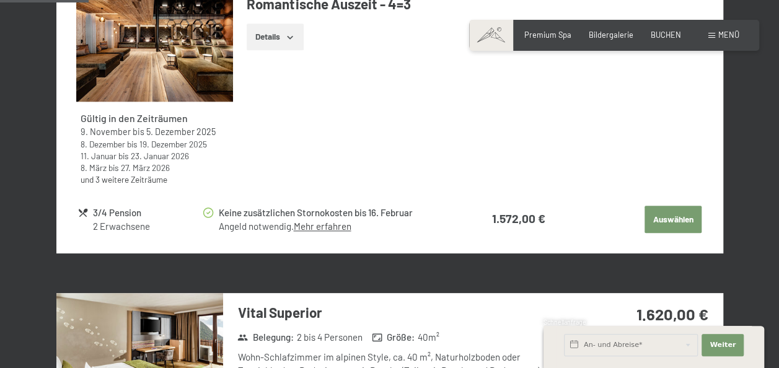 The image size is (779, 368). Describe the element at coordinates (145, 167) in the screenshot. I see `time: 27.03.2026` at that location.